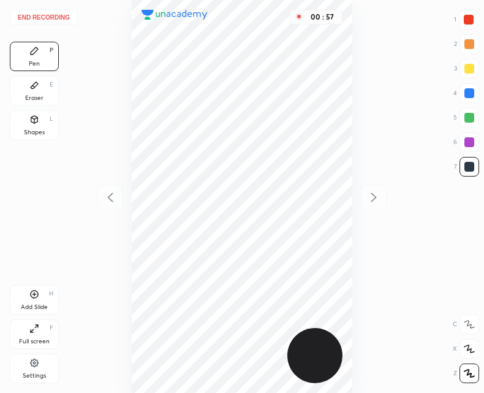 Image resolution: width=484 pixels, height=393 pixels. Describe the element at coordinates (467, 142) in the screenshot. I see `div: 6` at that location.